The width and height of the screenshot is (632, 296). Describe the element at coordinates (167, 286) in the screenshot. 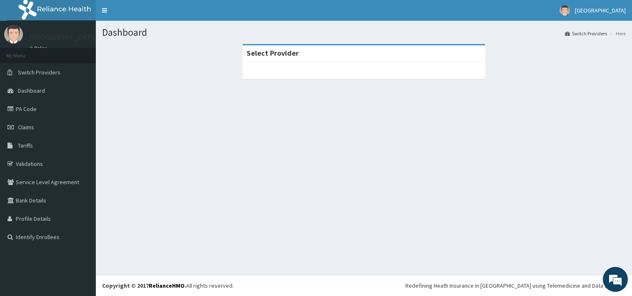

I see `a: RelianceHMO` at that location.